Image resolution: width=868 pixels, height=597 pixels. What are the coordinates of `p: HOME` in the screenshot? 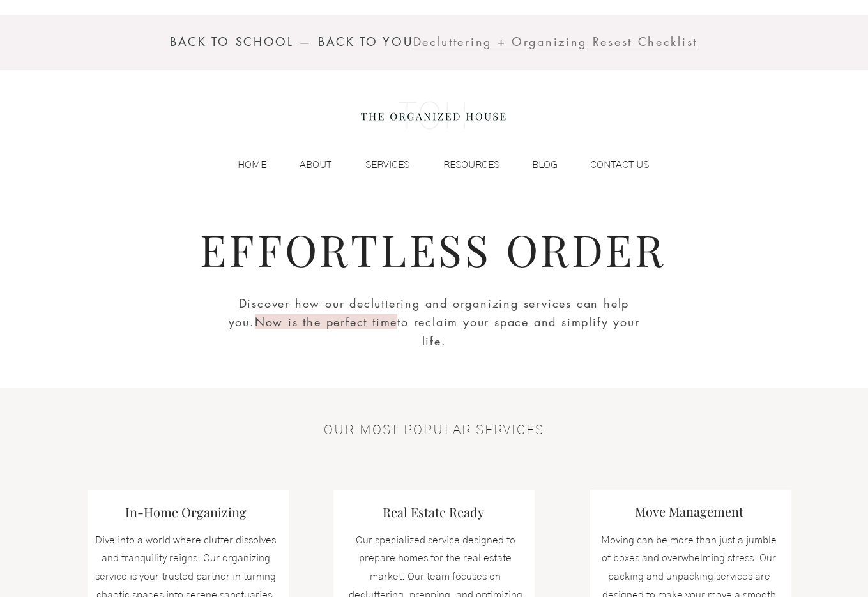 It's located at (252, 164).